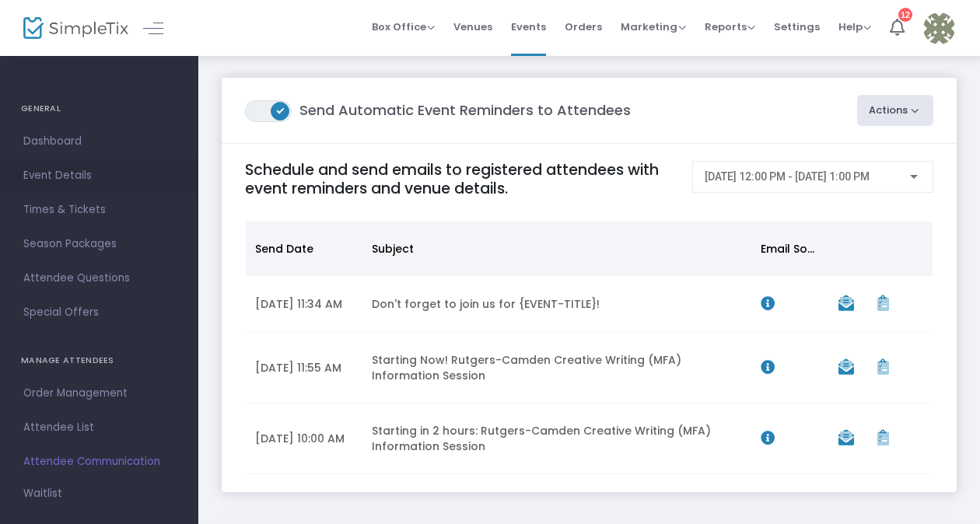 The image size is (980, 524). I want to click on span: Venues, so click(472, 26).